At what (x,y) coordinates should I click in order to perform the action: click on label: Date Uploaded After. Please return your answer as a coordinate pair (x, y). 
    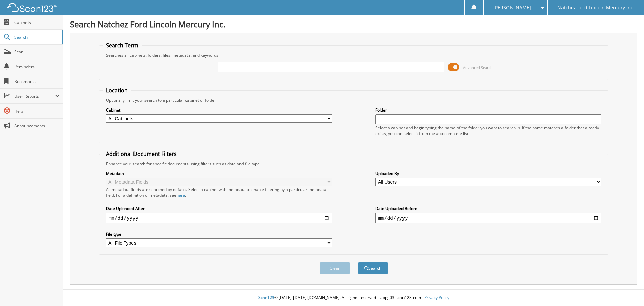
    Looking at the image, I should click on (219, 208).